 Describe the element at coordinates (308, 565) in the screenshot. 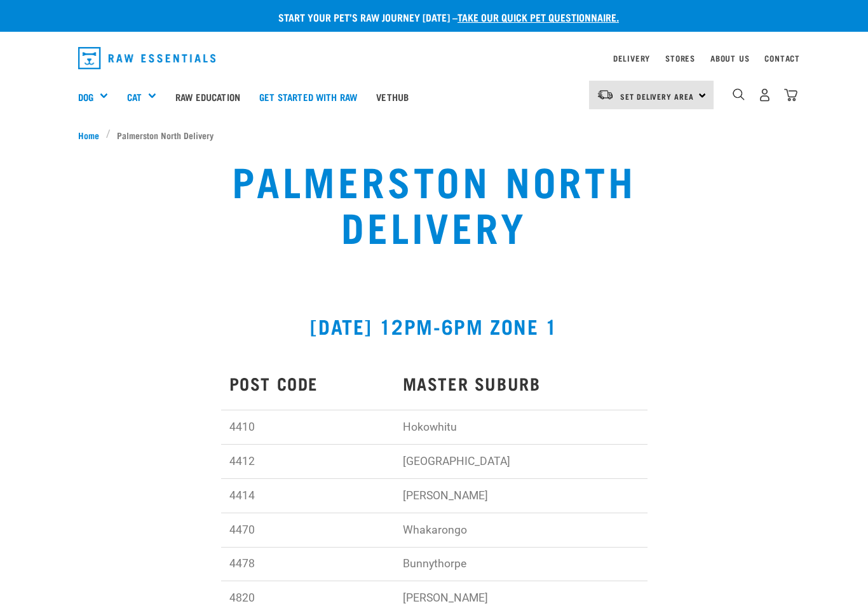

I see `td: 4478` at that location.